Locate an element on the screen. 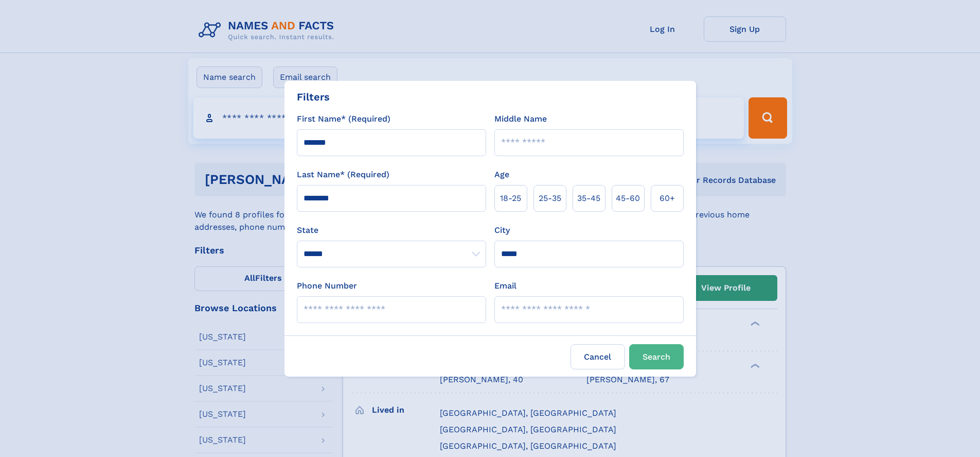 The image size is (980, 457). label: Age is located at coordinates (502, 175).